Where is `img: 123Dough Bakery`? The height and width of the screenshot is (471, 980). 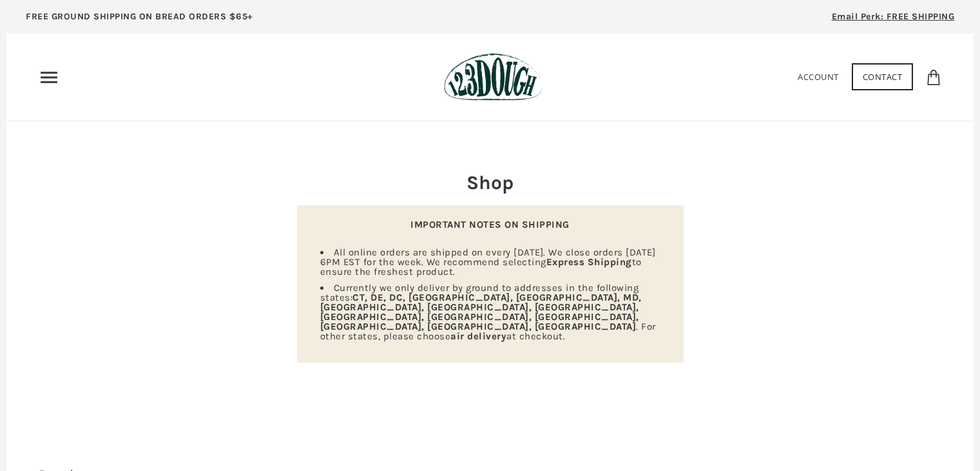
img: 123Dough Bakery is located at coordinates (493, 77).